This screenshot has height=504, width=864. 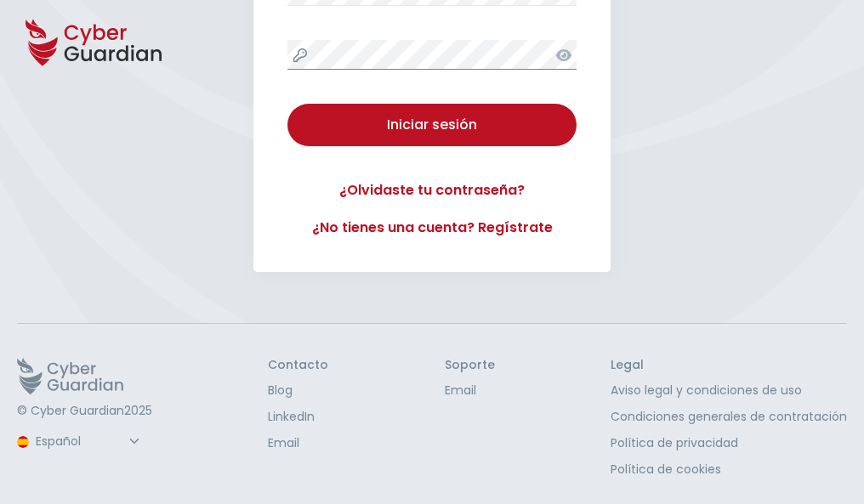 I want to click on a: Aviso legal y condiciones de uso, so click(x=728, y=390).